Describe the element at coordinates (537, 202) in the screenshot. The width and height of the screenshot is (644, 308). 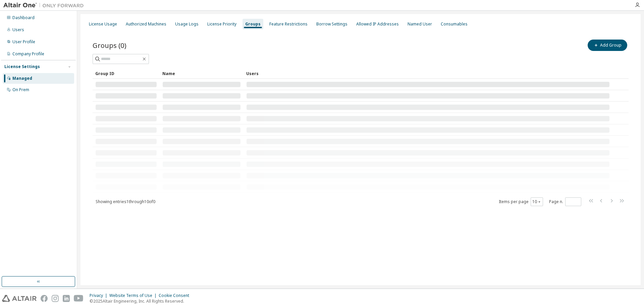
I see `button: 10` at that location.